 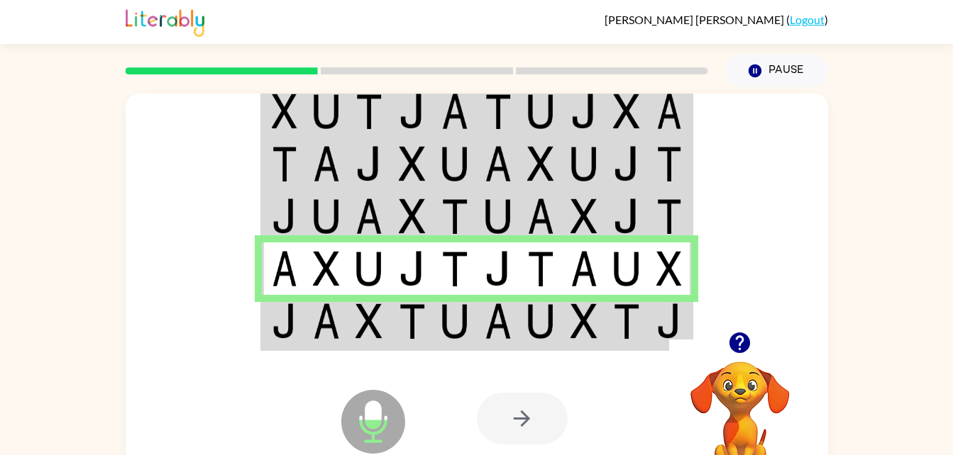 I want to click on button: Pause, so click(x=776, y=71).